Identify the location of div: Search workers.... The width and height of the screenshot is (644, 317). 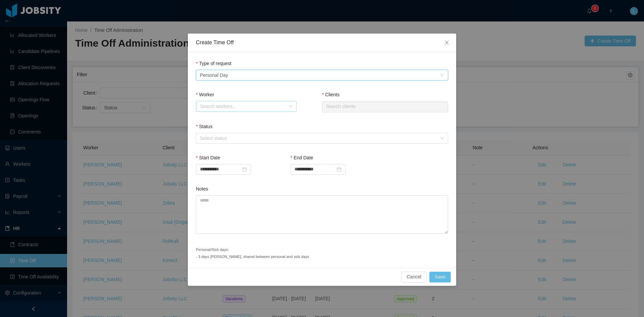
(243, 107).